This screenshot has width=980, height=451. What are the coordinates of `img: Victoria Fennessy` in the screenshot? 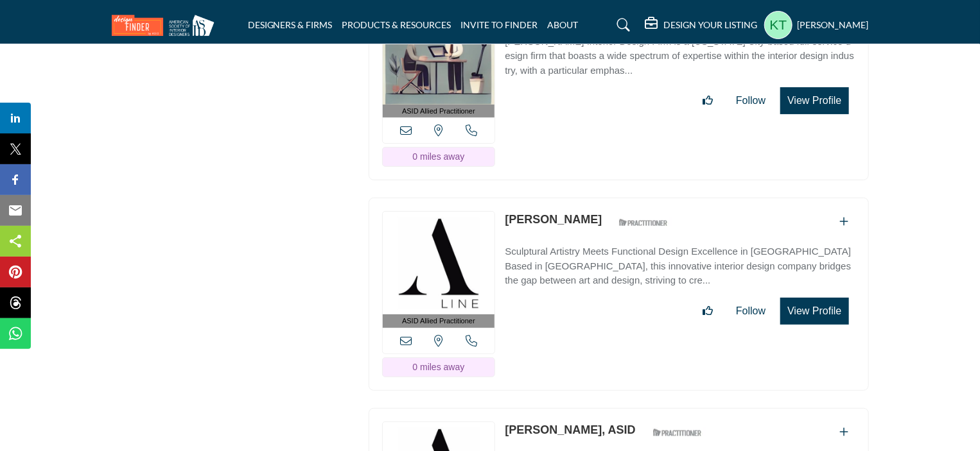 It's located at (439, 263).